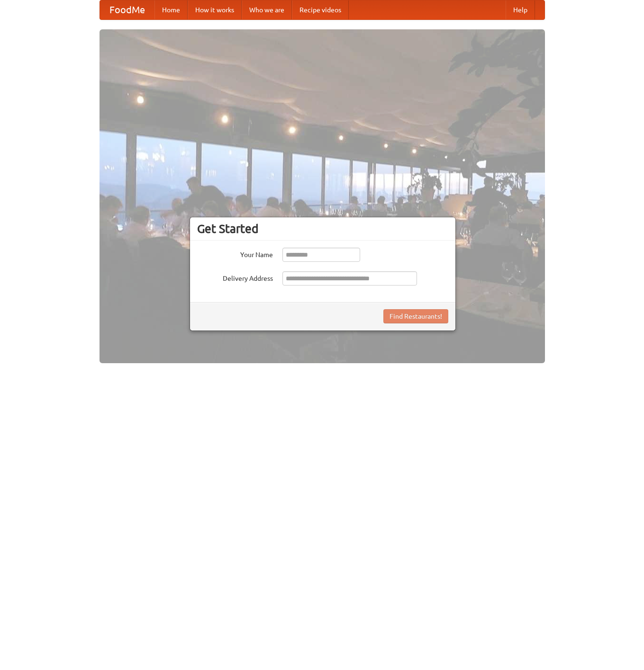 Image resolution: width=644 pixels, height=670 pixels. Describe the element at coordinates (323, 229) in the screenshot. I see `h3: Get Started` at that location.